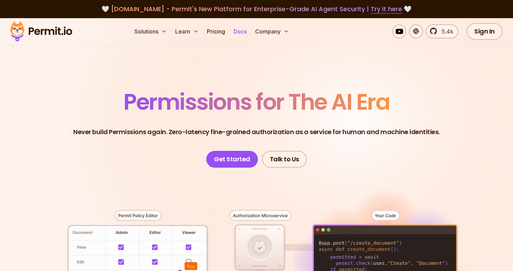 The image size is (513, 271). I want to click on img: Permit logo, so click(41, 31).